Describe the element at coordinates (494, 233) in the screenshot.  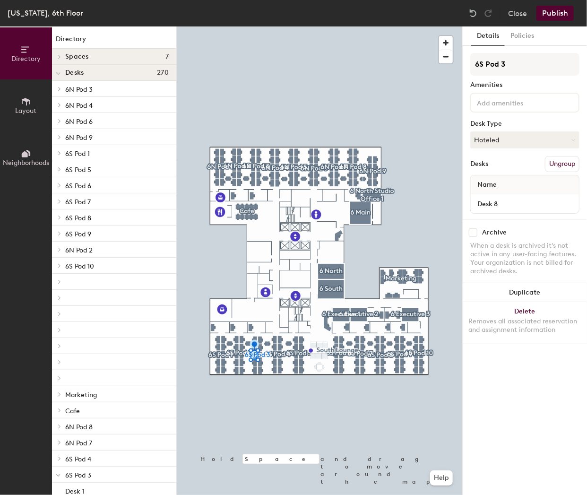
I see `div: Archive` at that location.